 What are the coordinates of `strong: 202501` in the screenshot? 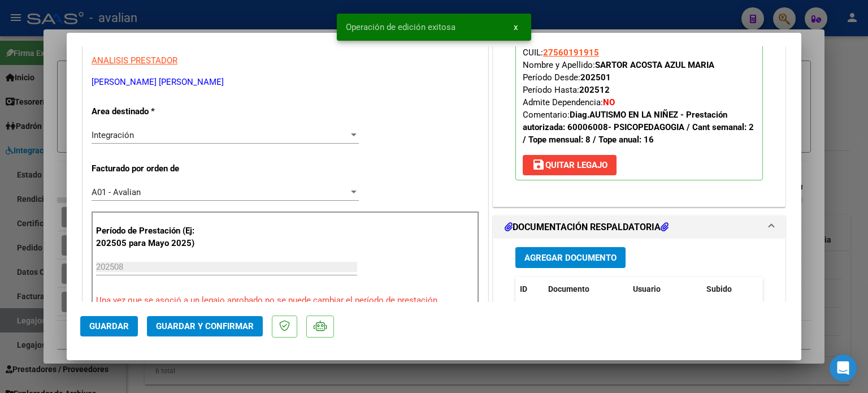 It's located at (596, 78).